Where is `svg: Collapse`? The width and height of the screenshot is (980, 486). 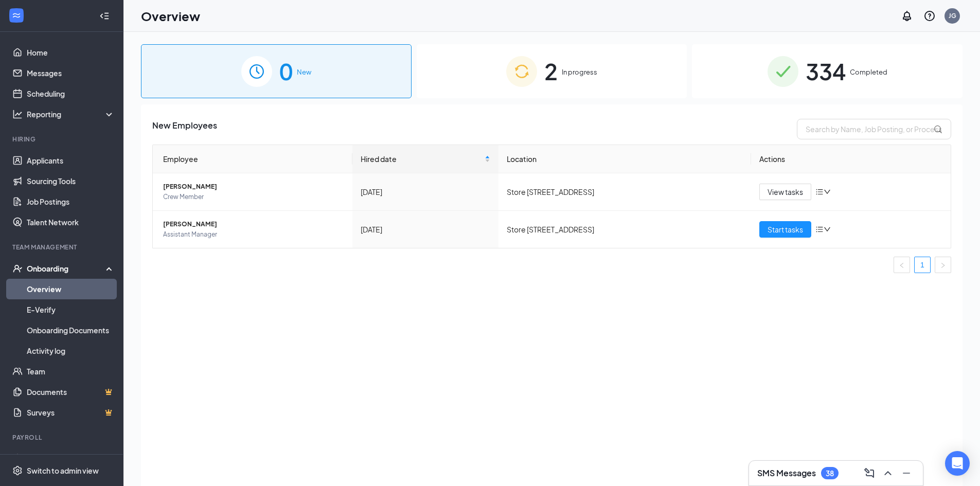 svg: Collapse is located at coordinates (105, 16).